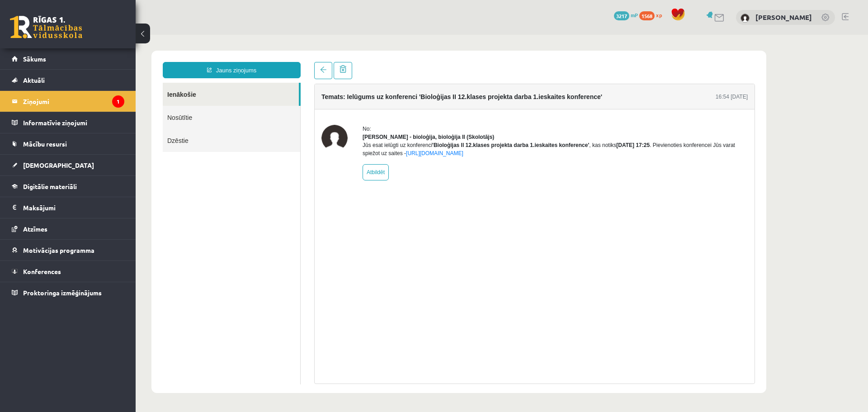  I want to click on span: Proktoringa izmēģinājums, so click(62, 293).